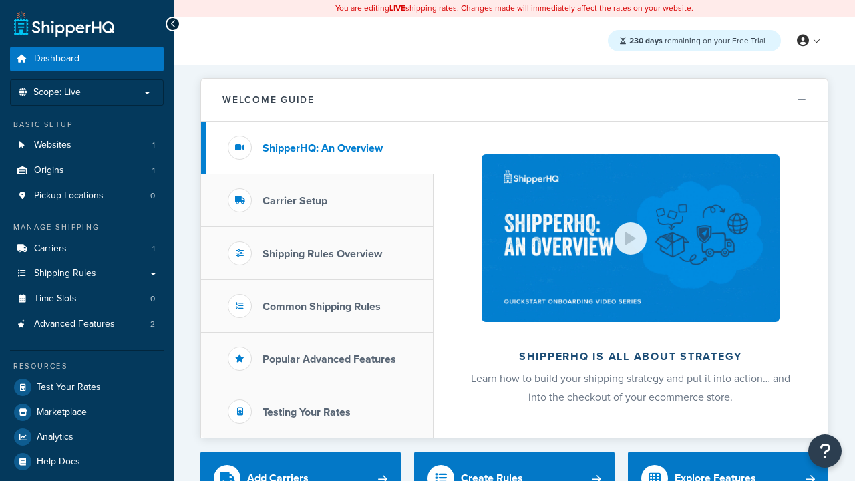 The image size is (855, 481). I want to click on li: Time Slots, so click(87, 299).